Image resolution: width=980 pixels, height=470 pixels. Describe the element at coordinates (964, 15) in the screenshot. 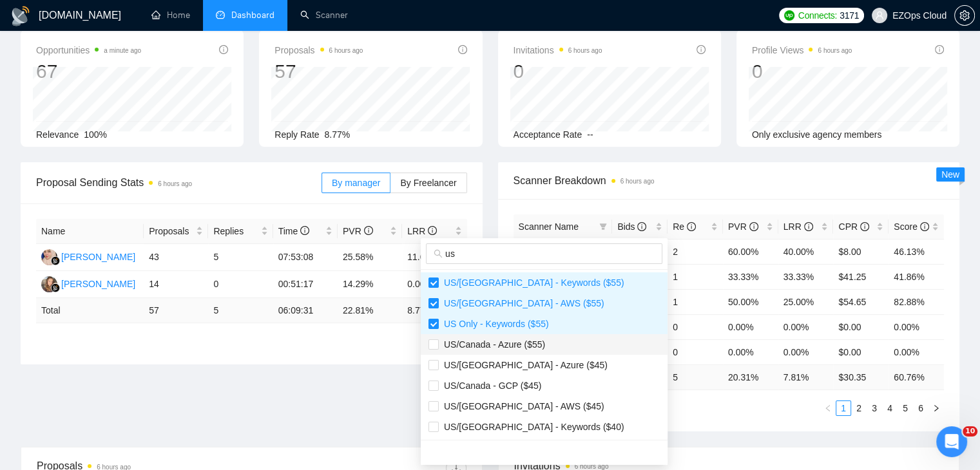

I see `button: setting` at that location.